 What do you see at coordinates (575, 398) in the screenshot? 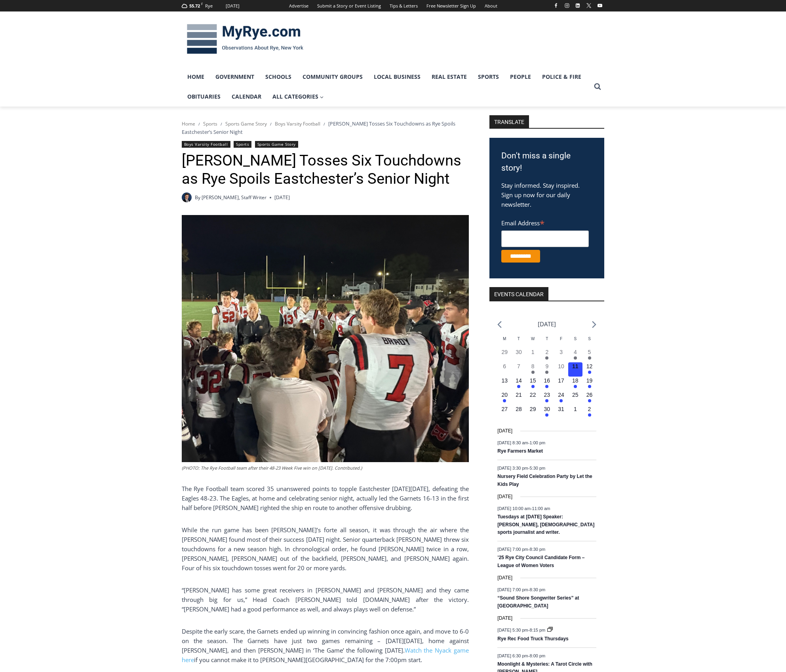
I see `button: 25` at bounding box center [575, 398].